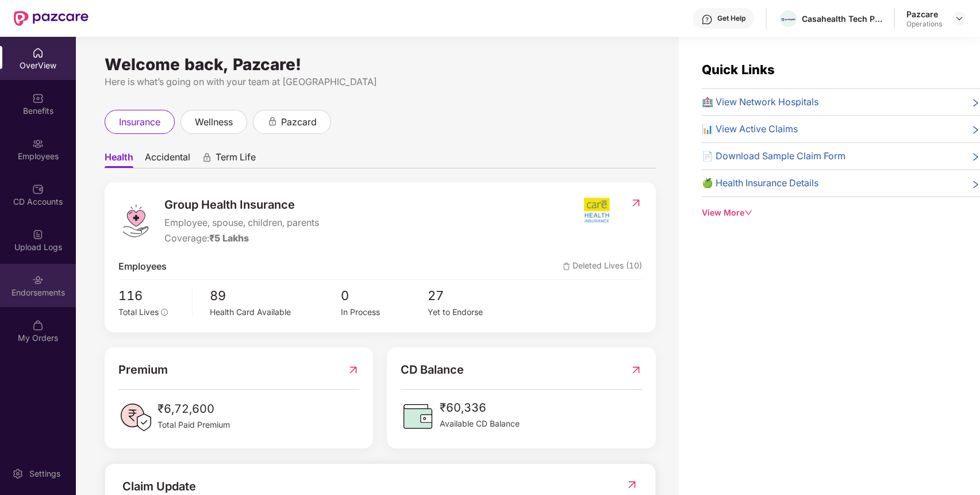  What do you see at coordinates (38, 53) in the screenshot?
I see `img: svg+xml;base64,PHN2ZyBpZD0iSG9tZSIgeG1sbnM9Imh0dHA6Ly93d3cudzMub3JnLzIwMDAvc3ZnIiB3aWR0aD0iMjAiIG...` at bounding box center [38, 53].